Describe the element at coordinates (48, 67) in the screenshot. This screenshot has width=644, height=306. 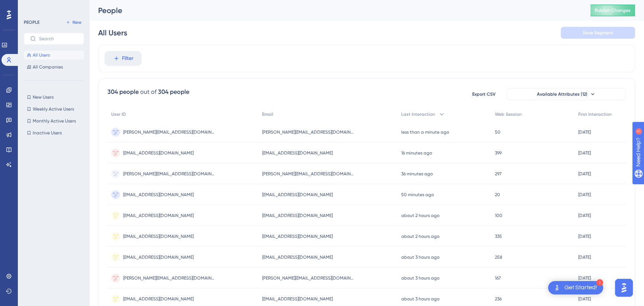
I see `span: All Companies` at that location.